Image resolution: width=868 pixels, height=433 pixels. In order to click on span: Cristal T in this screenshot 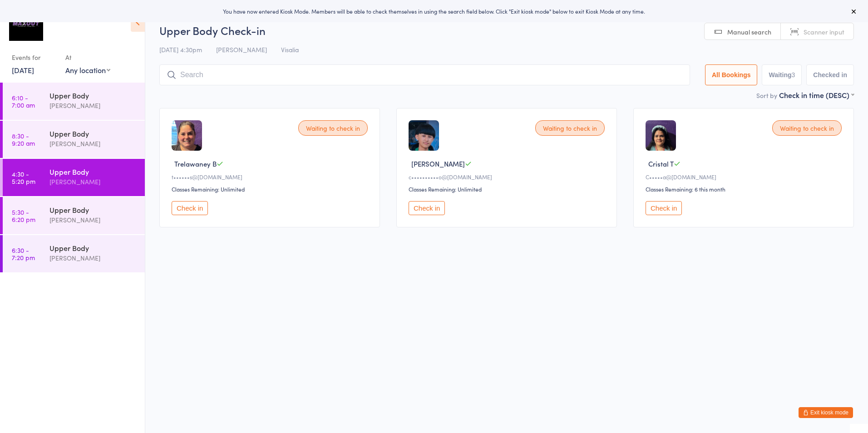, I will do `click(661, 163)`.